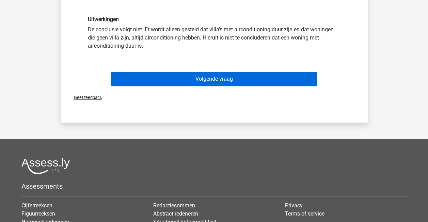 This screenshot has width=428, height=222. I want to click on span: Geef feedback, so click(85, 97).